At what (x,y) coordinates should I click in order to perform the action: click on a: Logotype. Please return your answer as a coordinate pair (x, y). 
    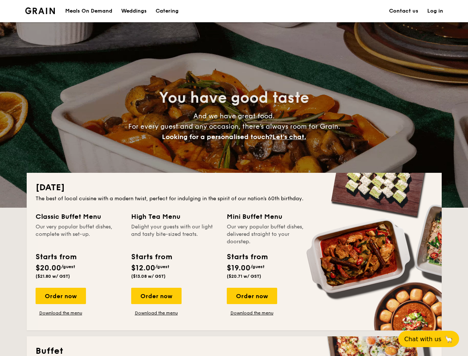
    Looking at the image, I should click on (40, 11).